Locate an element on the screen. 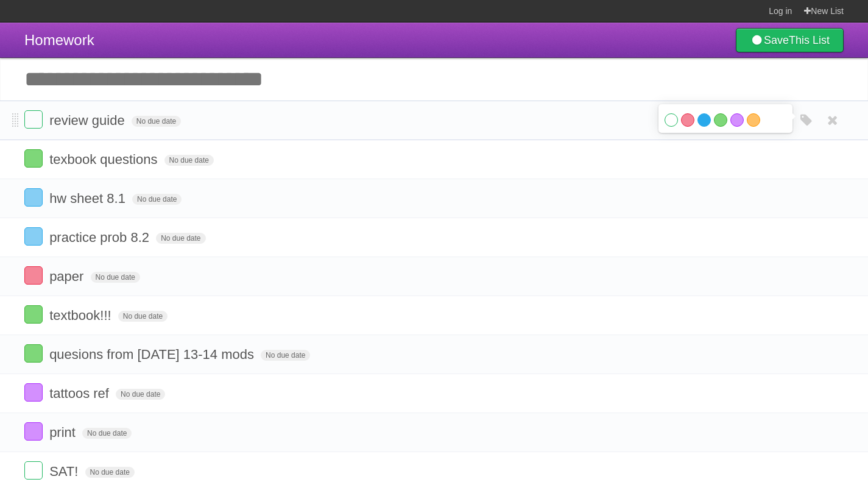 Image resolution: width=868 pixels, height=482 pixels. span: textbook!!! is located at coordinates (82, 315).